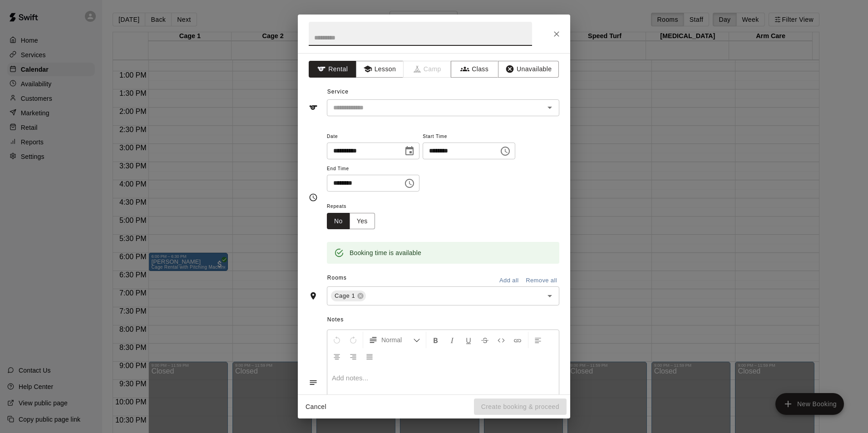 This screenshot has width=868, height=433. Describe the element at coordinates (353, 356) in the screenshot. I see `button: Right Align` at that location.